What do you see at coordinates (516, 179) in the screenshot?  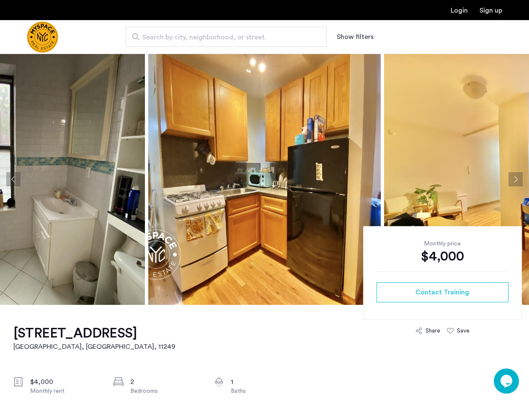 I see `button: Next apartment` at bounding box center [516, 179].